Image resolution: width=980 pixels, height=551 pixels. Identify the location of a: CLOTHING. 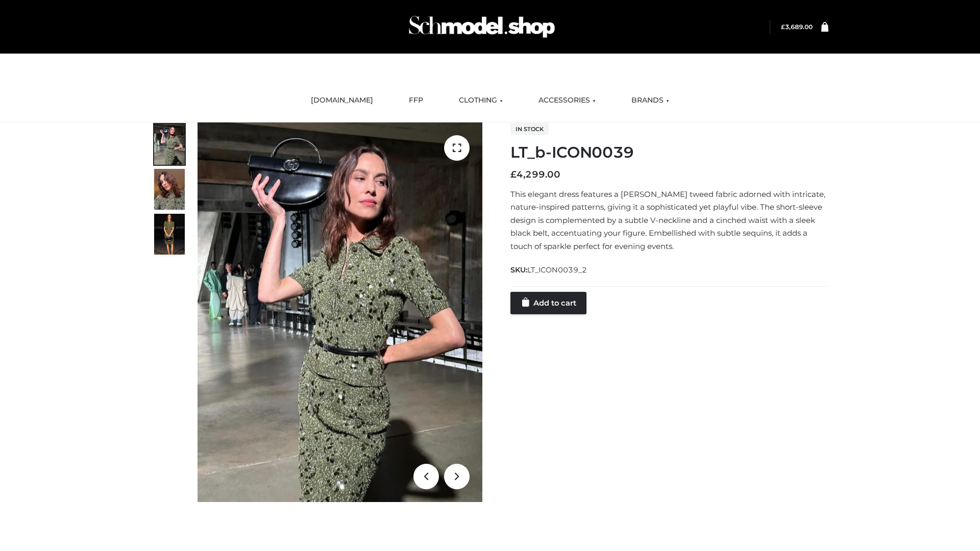
(481, 101).